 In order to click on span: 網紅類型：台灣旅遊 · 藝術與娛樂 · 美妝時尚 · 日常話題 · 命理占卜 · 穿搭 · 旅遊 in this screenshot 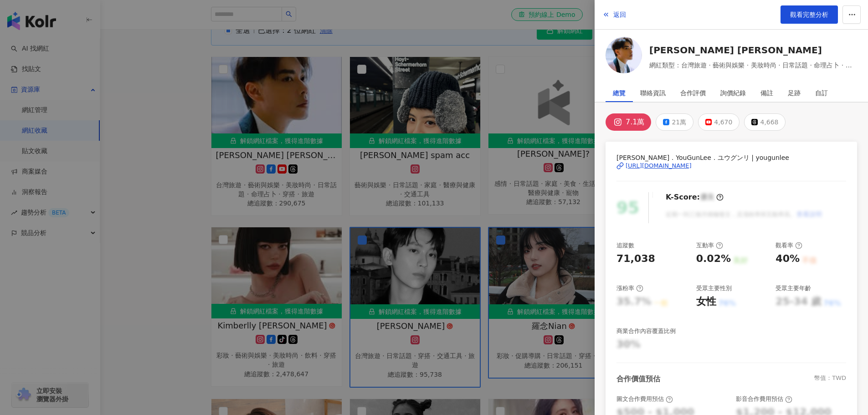, I will do `click(753, 65)`.